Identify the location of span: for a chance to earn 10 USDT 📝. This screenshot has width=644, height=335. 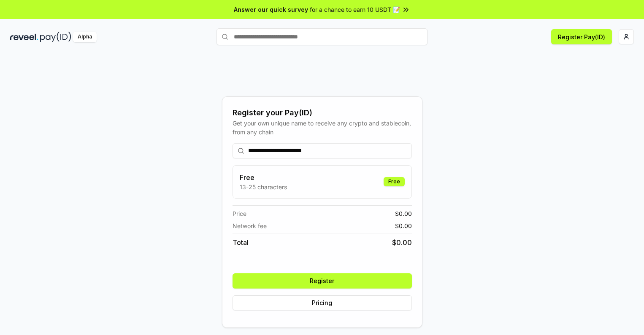
(355, 10).